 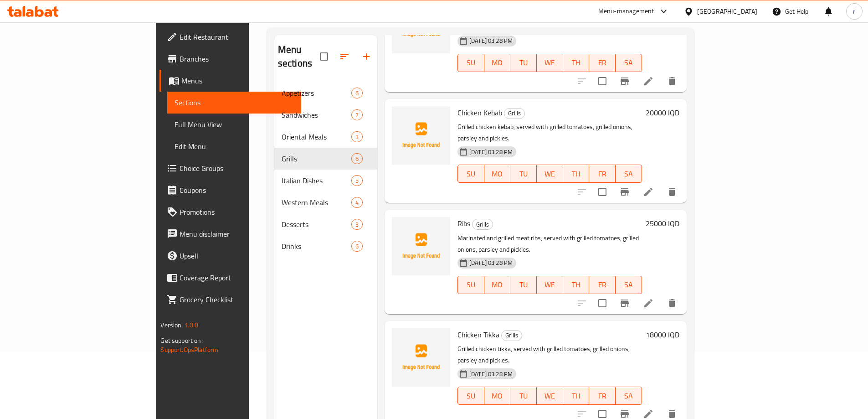 What do you see at coordinates (316, 115) in the screenshot?
I see `div: Sandwiches` at bounding box center [316, 115].